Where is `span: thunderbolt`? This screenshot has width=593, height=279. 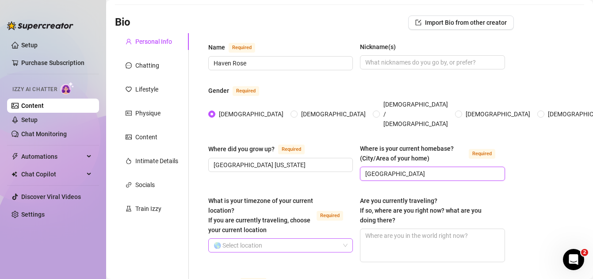 span: thunderbolt is located at coordinates (15, 157).